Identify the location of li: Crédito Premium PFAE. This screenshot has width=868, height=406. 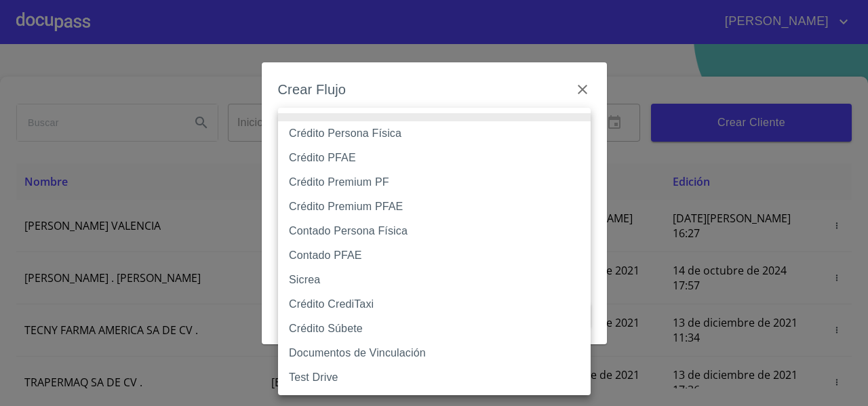
(434, 207).